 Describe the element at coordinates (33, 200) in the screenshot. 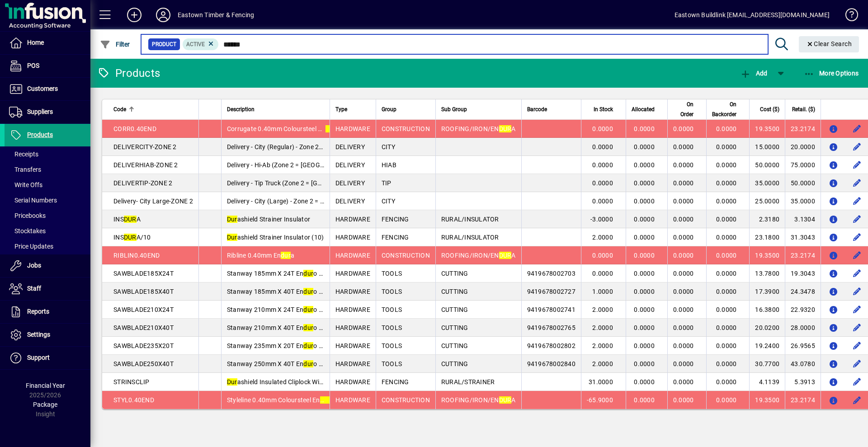

I see `span: Serial Numbers` at that location.